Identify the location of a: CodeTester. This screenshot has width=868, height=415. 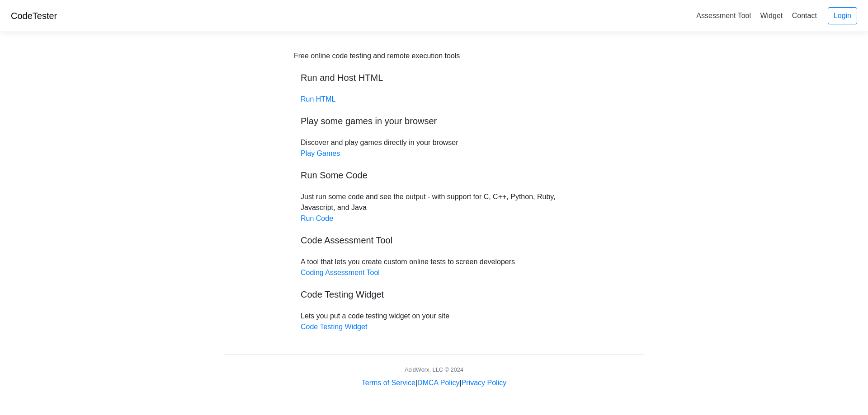
(34, 16).